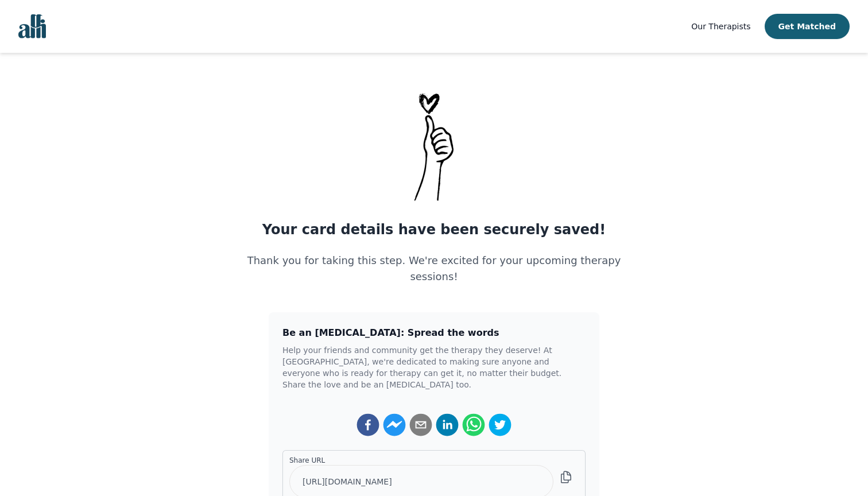 This screenshot has width=868, height=496. What do you see at coordinates (474, 425) in the screenshot?
I see `button: whatsapp` at bounding box center [474, 425].